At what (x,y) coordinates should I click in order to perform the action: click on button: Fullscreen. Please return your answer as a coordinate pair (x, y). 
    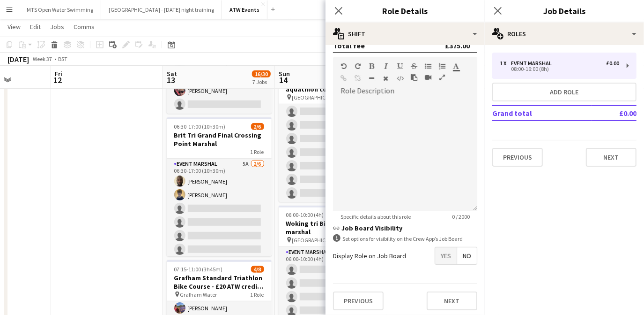
    Looking at the image, I should click on (443, 78).